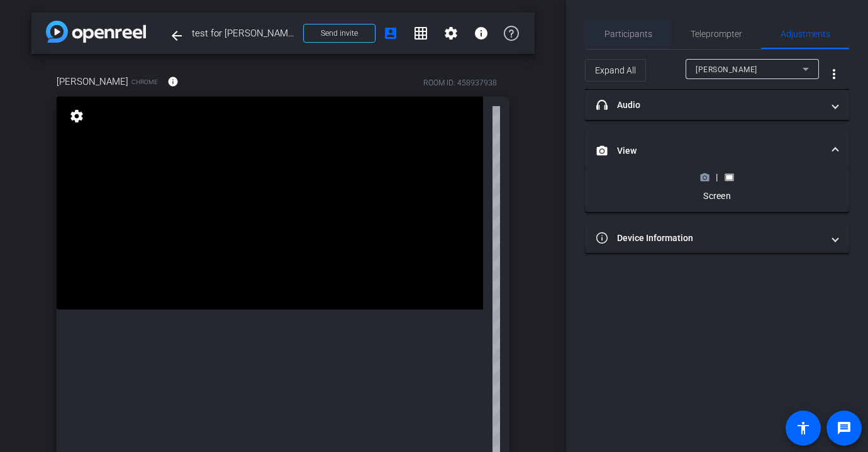 The width and height of the screenshot is (868, 452). Describe the element at coordinates (717, 105) in the screenshot. I see `mat-expansion-panel-header: Audio` at that location.